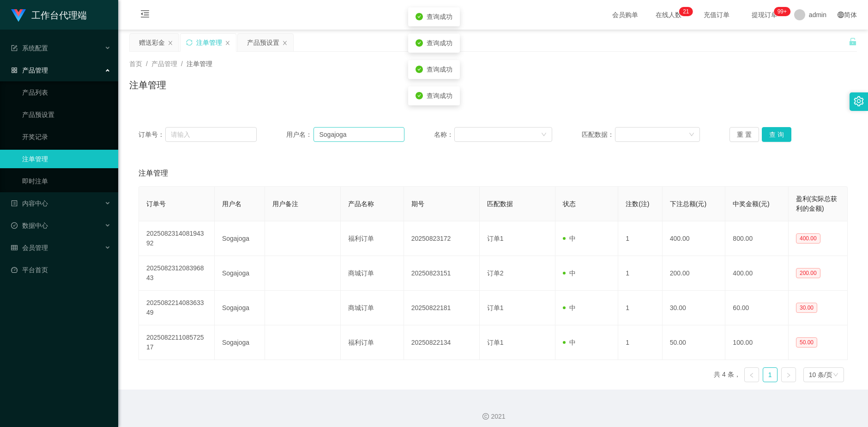  What do you see at coordinates (153, 173) in the screenshot?
I see `span: 注单管理` at bounding box center [153, 173].